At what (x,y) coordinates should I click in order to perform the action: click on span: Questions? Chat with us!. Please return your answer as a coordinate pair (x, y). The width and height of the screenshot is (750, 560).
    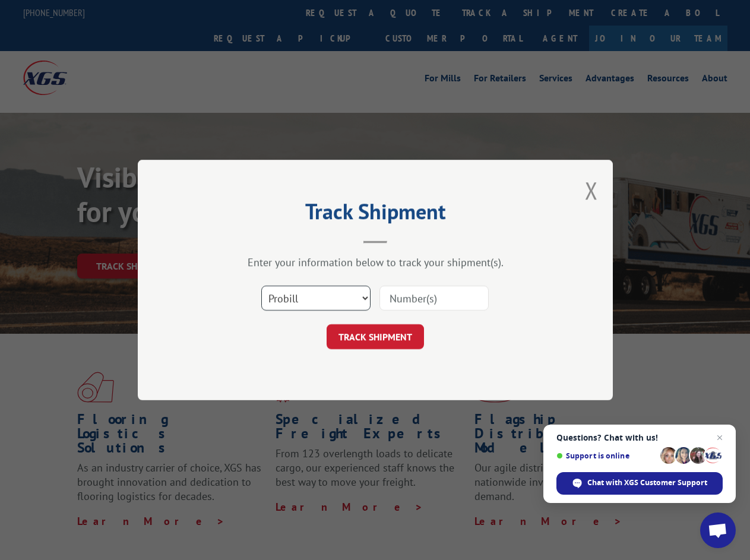
    Looking at the image, I should click on (640, 438).